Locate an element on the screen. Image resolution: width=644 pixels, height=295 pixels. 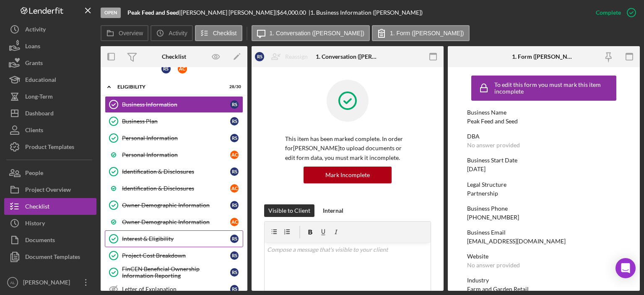
div: Website is located at coordinates (544, 256).